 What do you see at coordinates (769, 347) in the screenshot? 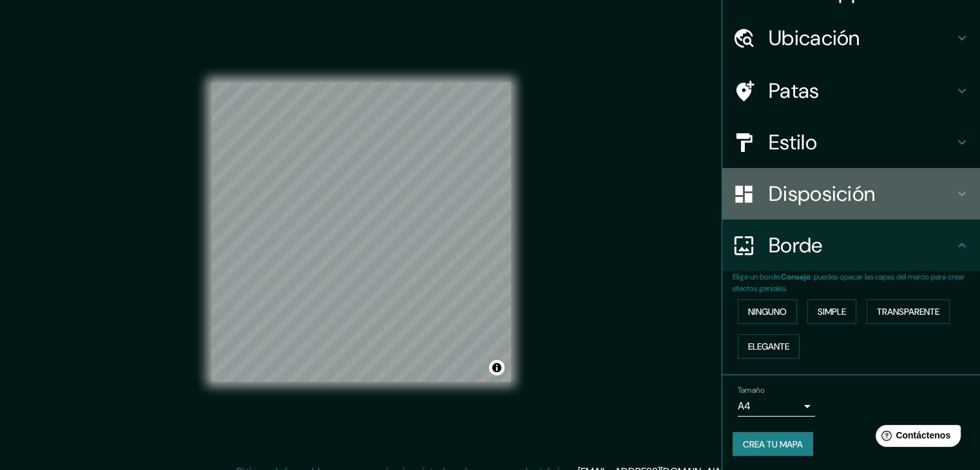
I see `font: Elegante` at bounding box center [769, 347].